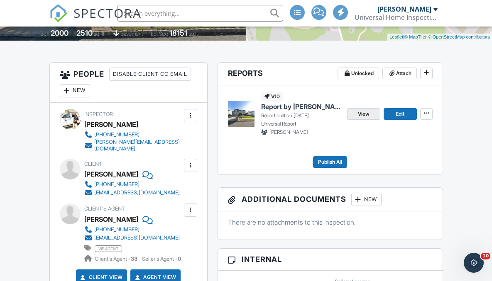 The height and width of the screenshot is (281, 492). Describe the element at coordinates (330, 260) in the screenshot. I see `h3: Internal` at that location.